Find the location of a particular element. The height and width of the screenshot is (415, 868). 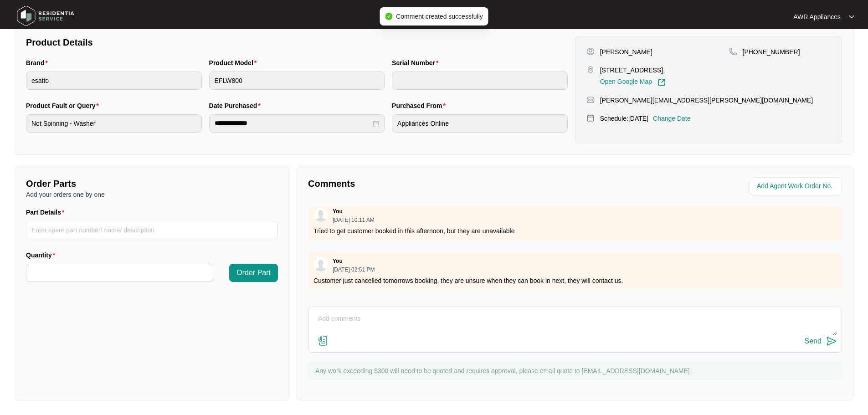

input: Part Details is located at coordinates (152, 230).